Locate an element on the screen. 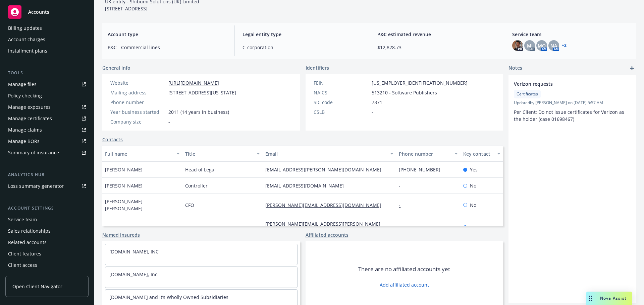 This screenshot has width=644, height=305. span: C-corporation is located at coordinates (302, 47).